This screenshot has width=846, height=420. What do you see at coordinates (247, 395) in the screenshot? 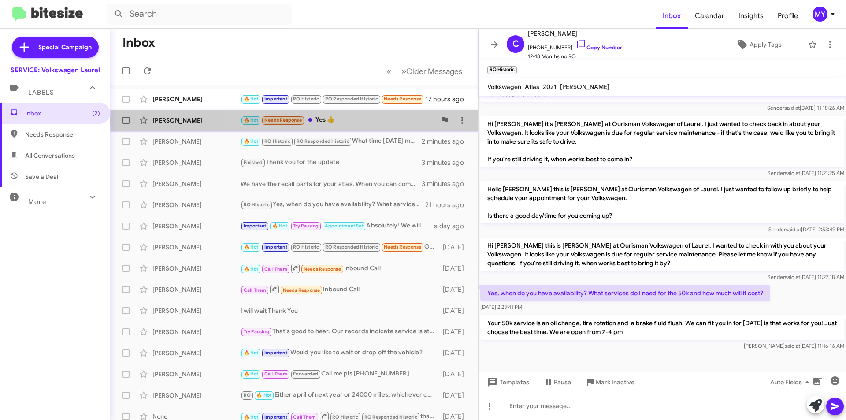
I see `span: RO` at bounding box center [247, 395].